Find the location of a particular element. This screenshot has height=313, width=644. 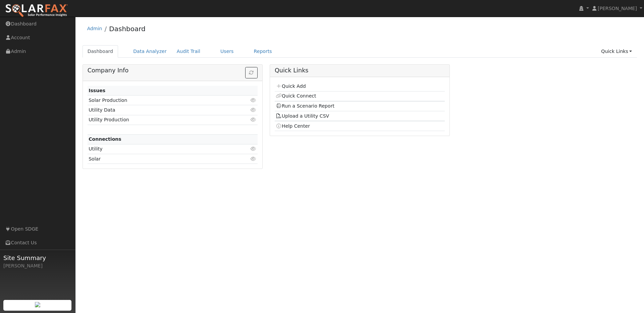

td: Utility Production is located at coordinates (159, 120).